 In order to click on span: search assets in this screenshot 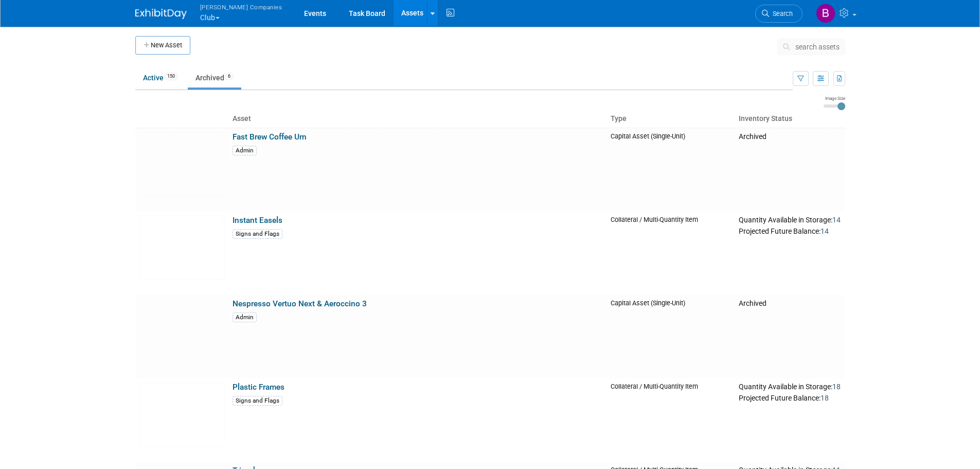, I will do `click(817, 47)`.